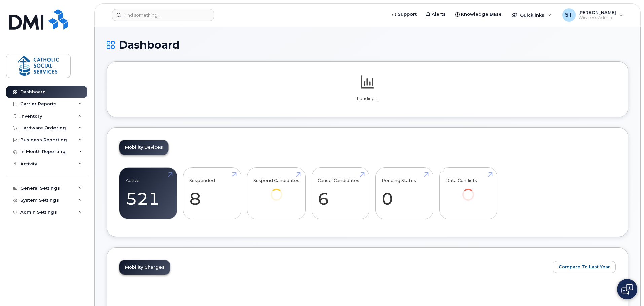 Image resolution: width=644 pixels, height=306 pixels. I want to click on a: Suspended 8, so click(212, 193).